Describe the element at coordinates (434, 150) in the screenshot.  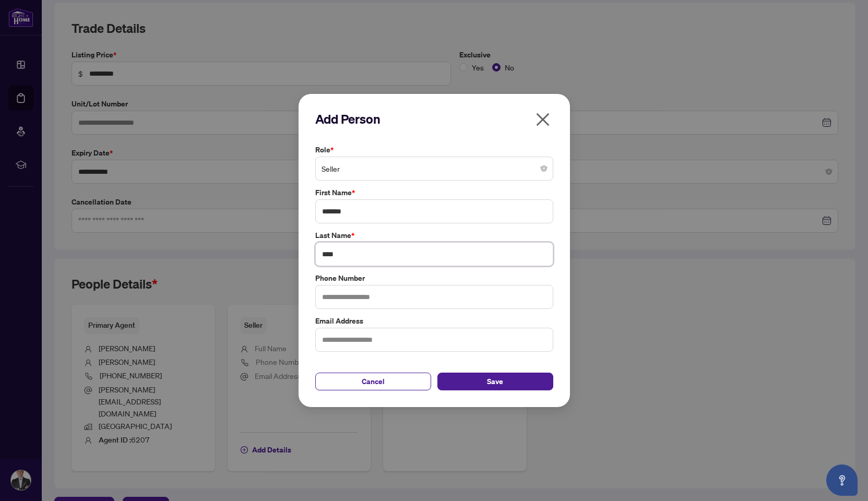
I see `label: Role` at that location.